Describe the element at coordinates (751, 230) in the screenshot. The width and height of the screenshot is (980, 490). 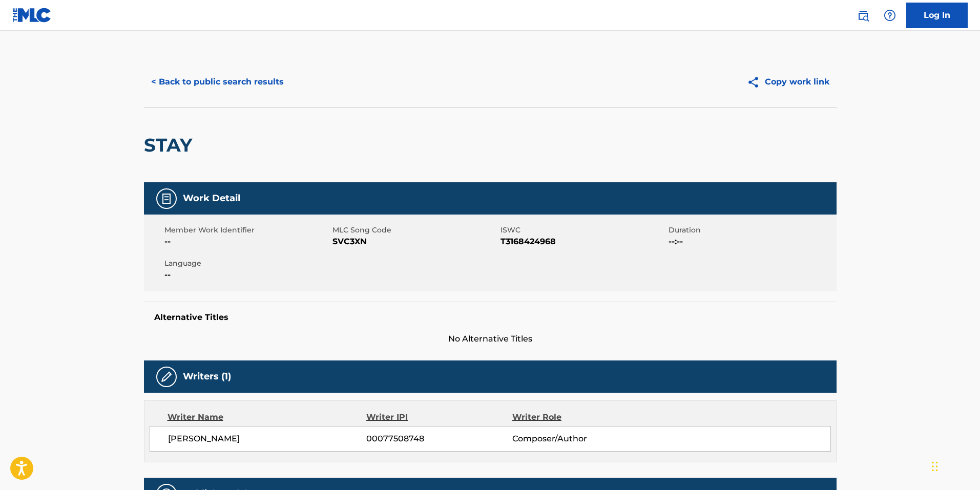
I see `span: Duration` at that location.